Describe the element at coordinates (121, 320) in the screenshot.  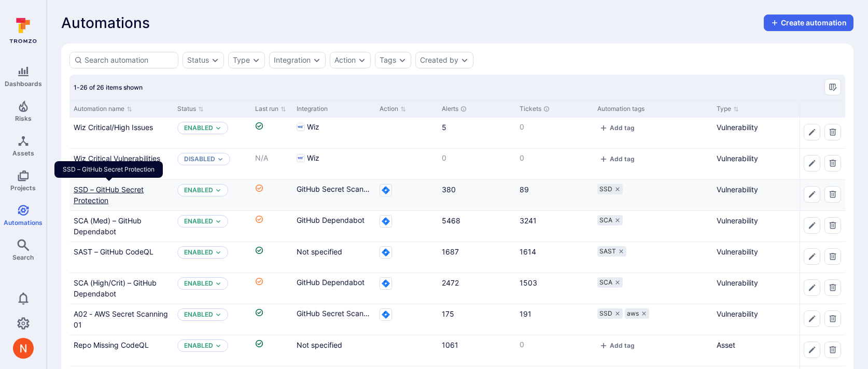
I see `a: A02 - AWS Secret Scanning 01` at that location.